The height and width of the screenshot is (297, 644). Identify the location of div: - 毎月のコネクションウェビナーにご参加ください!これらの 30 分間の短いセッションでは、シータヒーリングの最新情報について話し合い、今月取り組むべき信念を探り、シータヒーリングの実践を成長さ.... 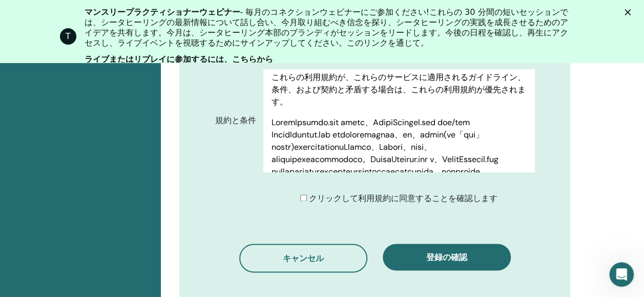
(326, 27).